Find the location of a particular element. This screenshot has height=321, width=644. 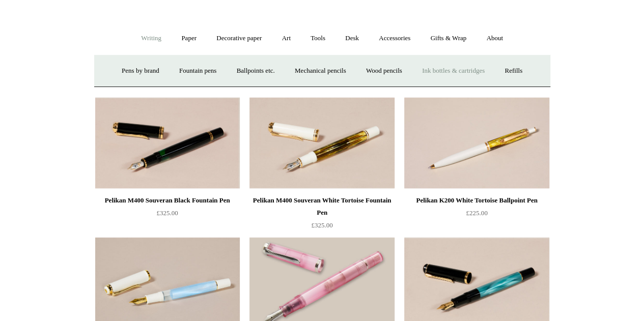

a: Accessories is located at coordinates (394, 38).